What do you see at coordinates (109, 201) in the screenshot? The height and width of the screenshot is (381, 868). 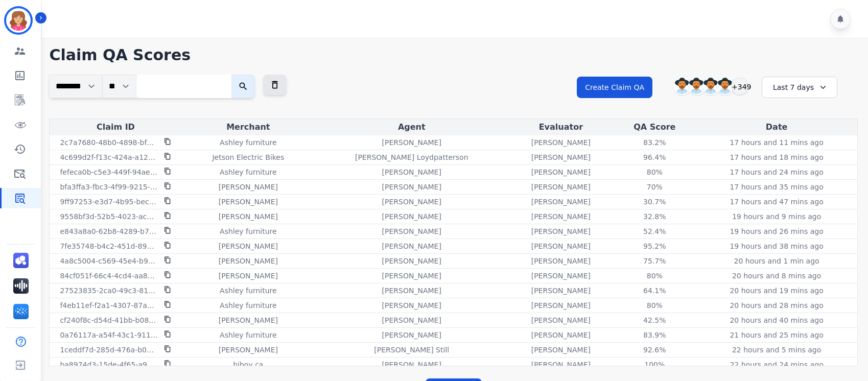 I see `p: 9ff97253-e3d7-4b95-bec0-d3679fdb9be3` at bounding box center [109, 201].